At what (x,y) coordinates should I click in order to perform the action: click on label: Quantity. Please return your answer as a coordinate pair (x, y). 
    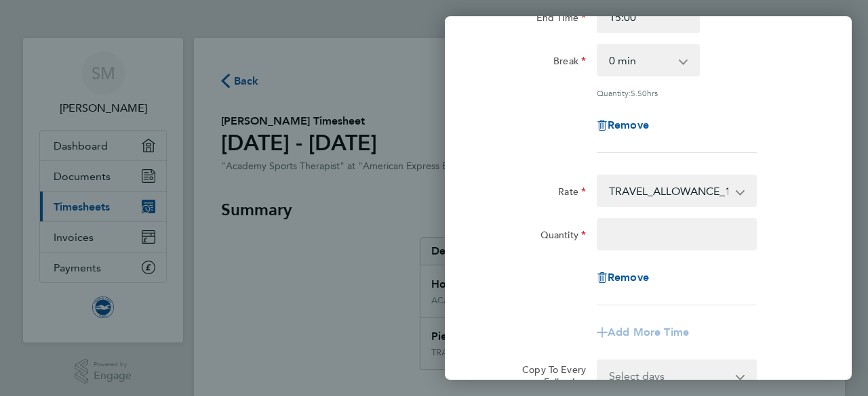
    Looking at the image, I should click on (563, 237).